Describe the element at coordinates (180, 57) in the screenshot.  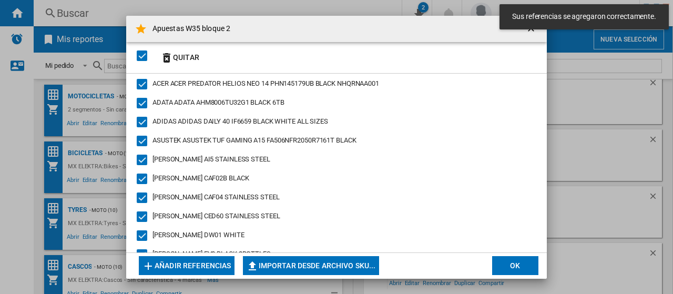
I see `button: Quitar` at that location.